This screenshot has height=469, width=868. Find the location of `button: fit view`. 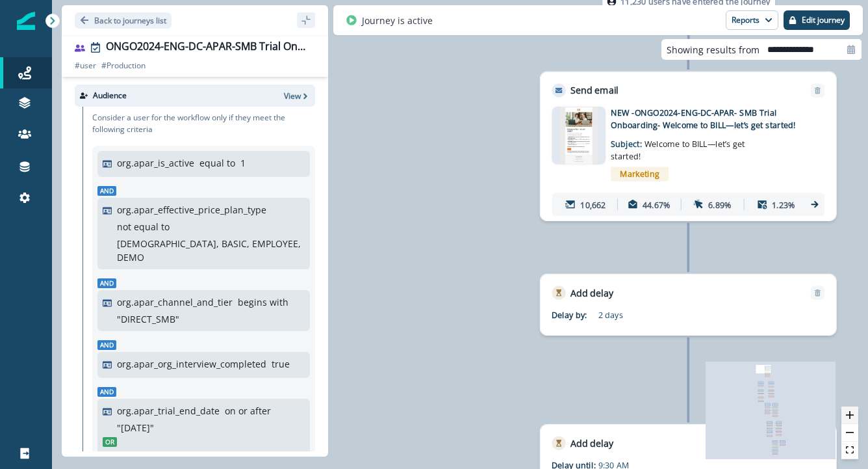

button: fit view is located at coordinates (850, 450).